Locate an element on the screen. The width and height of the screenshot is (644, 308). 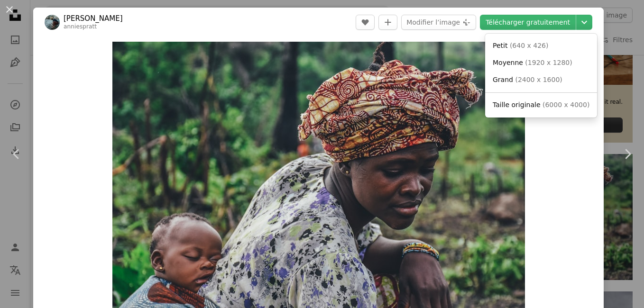
span: Taille originale is located at coordinates (516, 105).